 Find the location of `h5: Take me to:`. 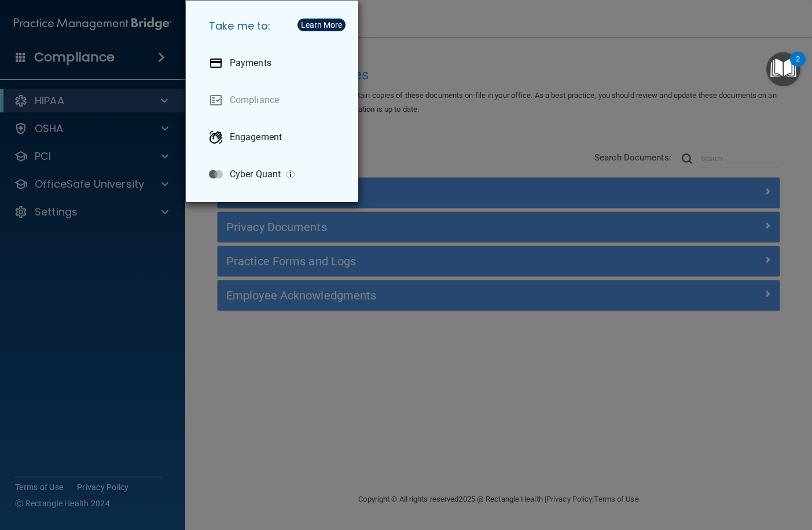

h5: Take me to: is located at coordinates (274, 26).